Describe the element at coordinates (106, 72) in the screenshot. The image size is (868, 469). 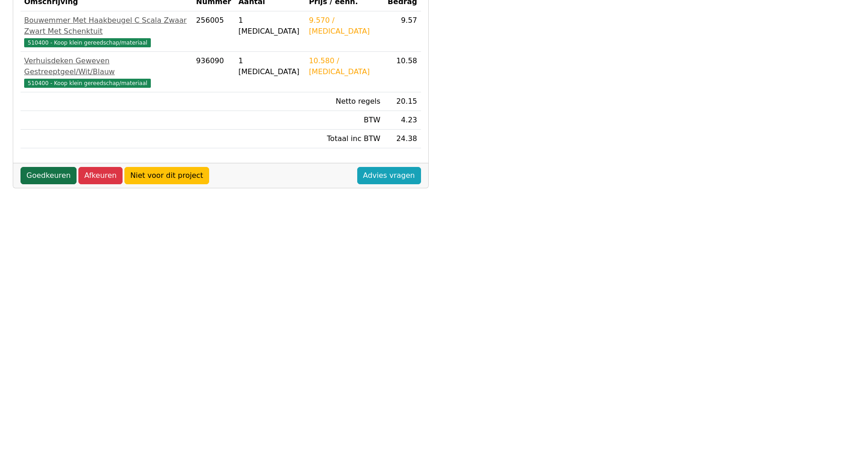
I see `a: Verhuisdeken Geweven Gestreeptgeel/Wit/Blauw510400 - Koop klein gereedschap/materiaal` at that location.